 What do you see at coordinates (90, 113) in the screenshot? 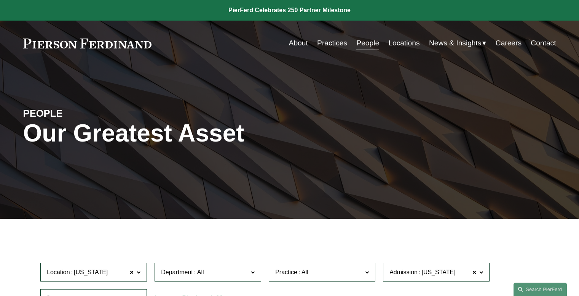
I see `h4: PEOPLE` at bounding box center [90, 113].